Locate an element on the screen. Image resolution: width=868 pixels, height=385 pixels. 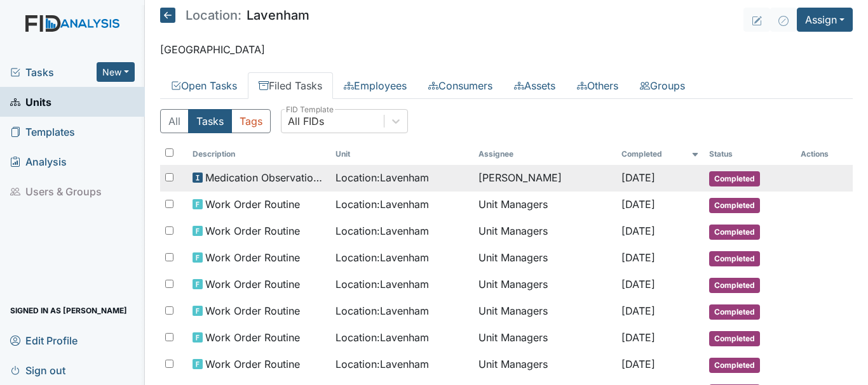
a: Tasks is located at coordinates (53, 73).